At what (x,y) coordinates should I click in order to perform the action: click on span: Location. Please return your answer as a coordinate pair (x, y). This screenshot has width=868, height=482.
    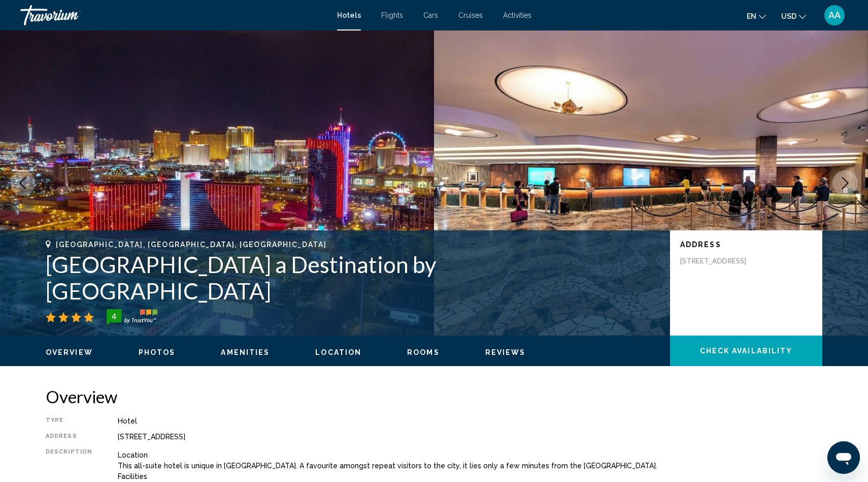
    Looking at the image, I should click on (338, 352).